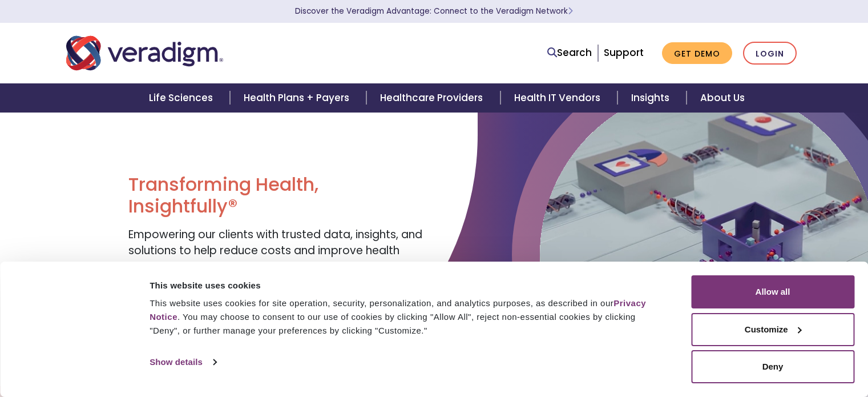 The height and width of the screenshot is (397, 868). Describe the element at coordinates (624, 53) in the screenshot. I see `a: Support` at that location.